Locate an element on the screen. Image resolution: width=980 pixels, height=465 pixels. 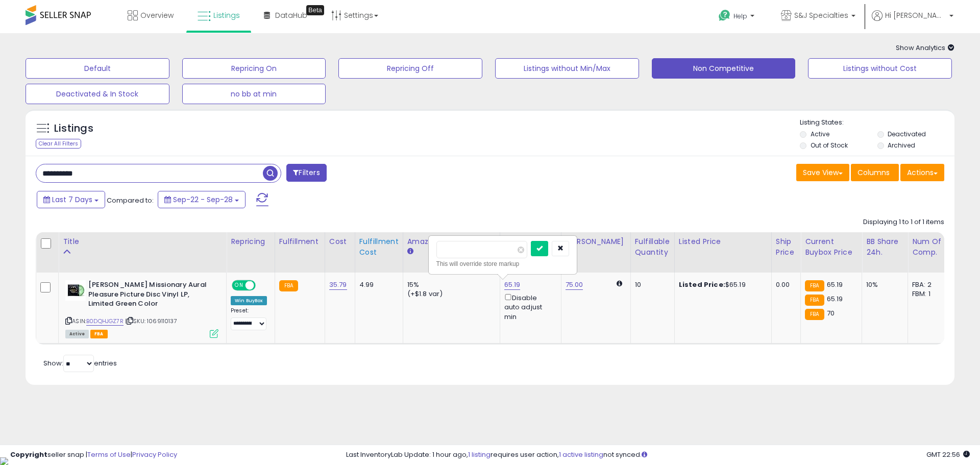
button: Repricing Off is located at coordinates (411, 68).